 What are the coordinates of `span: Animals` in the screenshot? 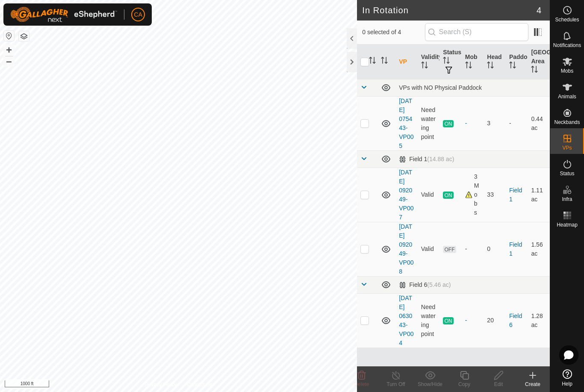 It's located at (567, 97).